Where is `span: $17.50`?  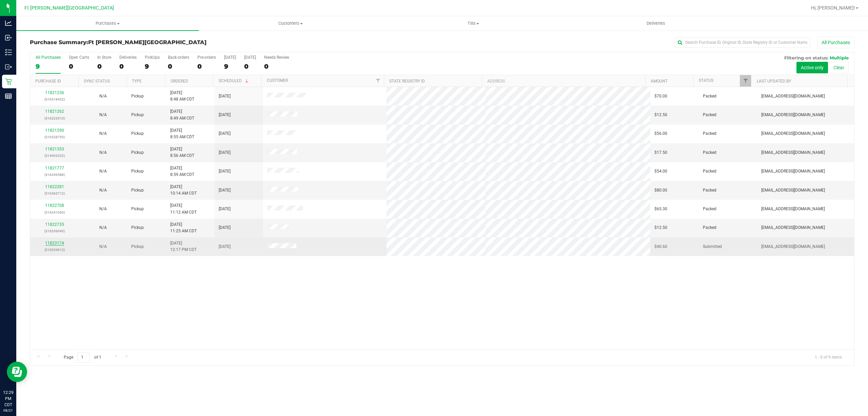
span: $17.50 is located at coordinates (661, 153).